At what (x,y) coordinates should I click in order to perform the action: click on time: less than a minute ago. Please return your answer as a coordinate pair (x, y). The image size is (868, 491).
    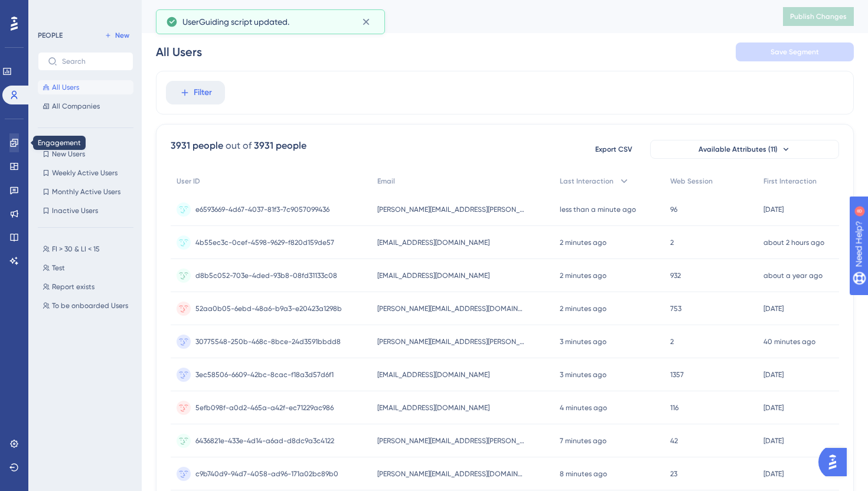
    Looking at the image, I should click on (598, 209).